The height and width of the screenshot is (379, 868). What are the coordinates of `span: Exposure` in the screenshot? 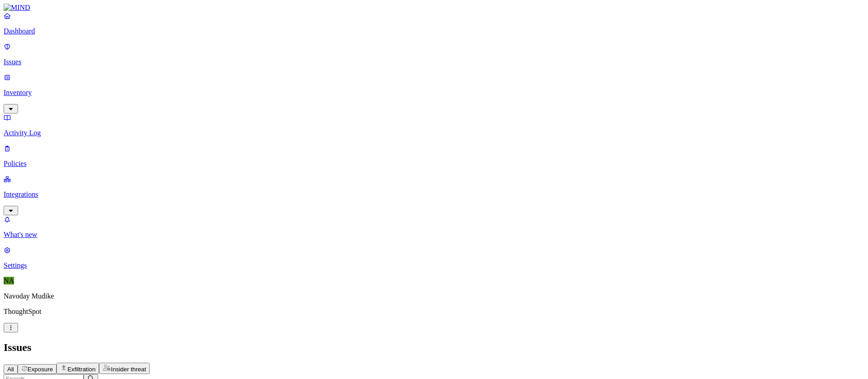 It's located at (40, 369).